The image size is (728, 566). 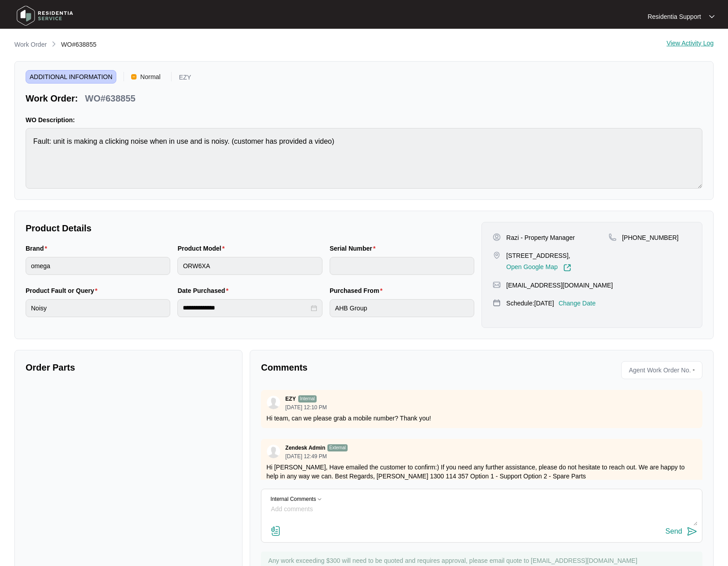 I want to click on div: View Activity Log, so click(x=690, y=45).